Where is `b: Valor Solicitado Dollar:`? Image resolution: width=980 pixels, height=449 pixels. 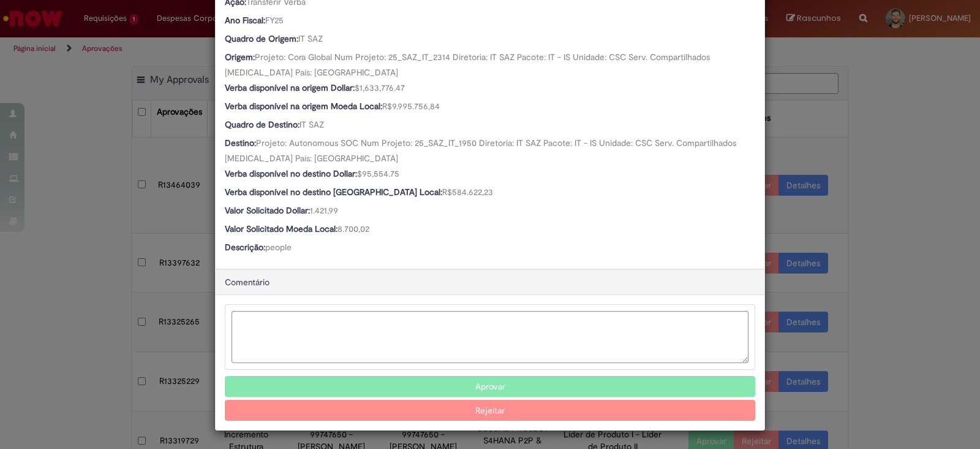
b: Valor Solicitado Dollar: is located at coordinates (267, 210).